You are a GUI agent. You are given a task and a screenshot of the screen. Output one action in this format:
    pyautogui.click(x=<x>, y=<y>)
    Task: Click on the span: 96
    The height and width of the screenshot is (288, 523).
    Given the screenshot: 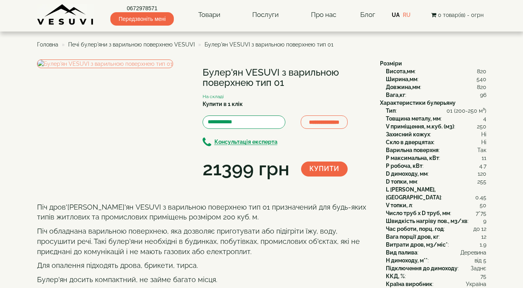 What is the action you would take?
    pyautogui.click(x=483, y=95)
    